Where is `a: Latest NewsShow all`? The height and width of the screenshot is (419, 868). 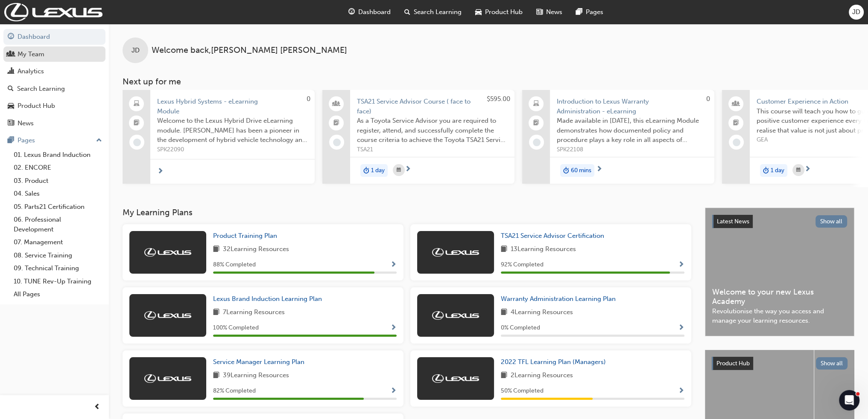 a: Latest NewsShow all is located at coordinates (779, 222).